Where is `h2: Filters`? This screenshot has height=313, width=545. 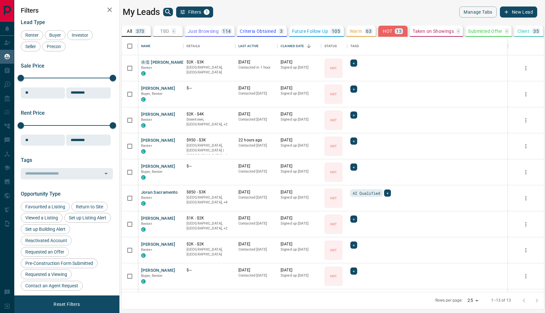
h2: Filters is located at coordinates (67, 10).